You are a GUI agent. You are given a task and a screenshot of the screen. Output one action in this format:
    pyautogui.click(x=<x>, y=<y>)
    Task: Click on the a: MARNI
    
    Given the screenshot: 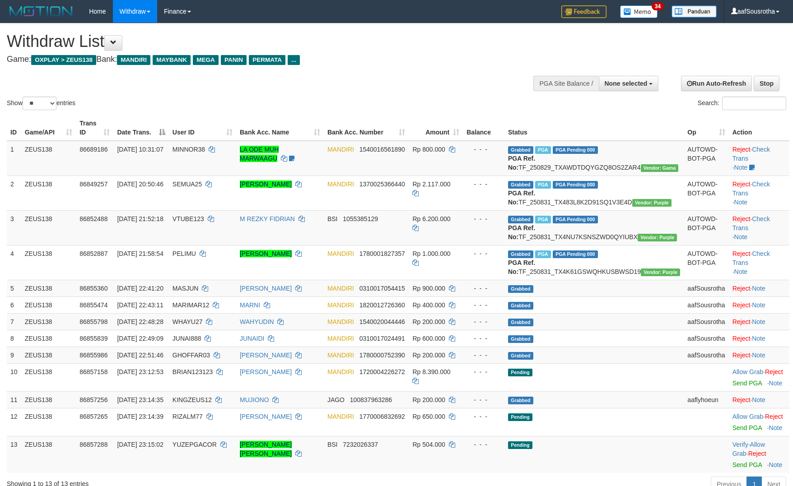 What is the action you would take?
    pyautogui.click(x=250, y=305)
    